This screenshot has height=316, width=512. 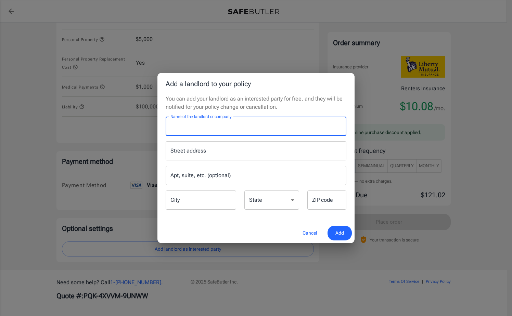 I want to click on button: Add, so click(x=340, y=233).